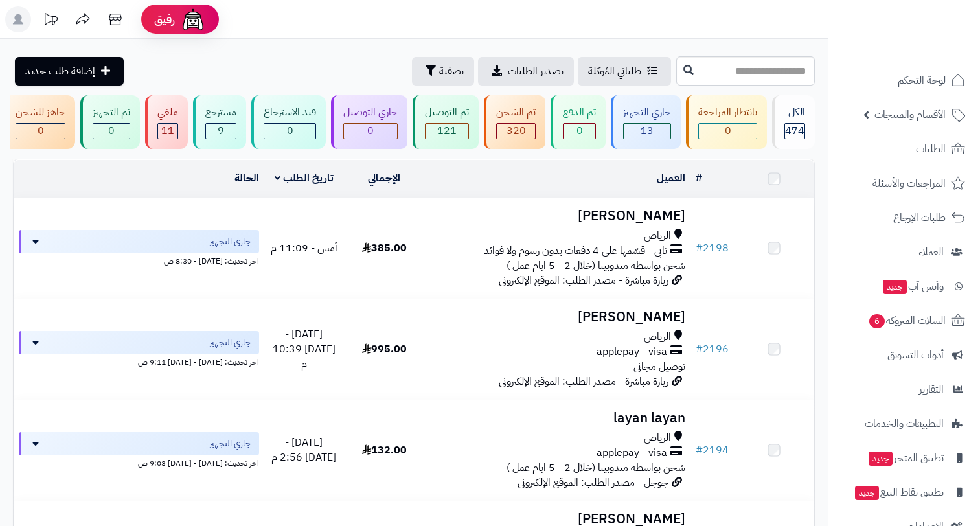  Describe the element at coordinates (647, 131) in the screenshot. I see `span: 13` at that location.